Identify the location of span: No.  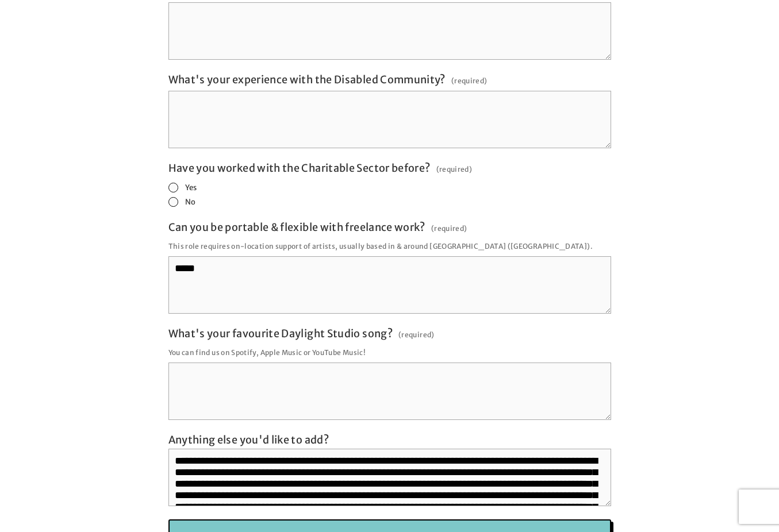
(190, 202).